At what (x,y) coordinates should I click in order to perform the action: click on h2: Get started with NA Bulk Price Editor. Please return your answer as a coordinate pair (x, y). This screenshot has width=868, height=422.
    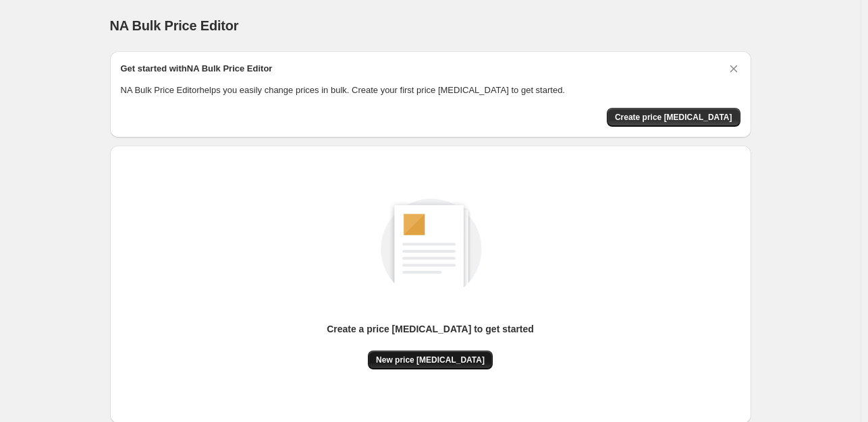
    Looking at the image, I should click on (197, 69).